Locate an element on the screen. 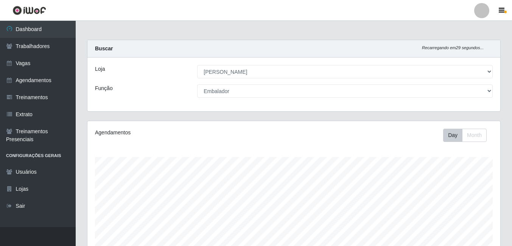  label: Função is located at coordinates (104, 88).